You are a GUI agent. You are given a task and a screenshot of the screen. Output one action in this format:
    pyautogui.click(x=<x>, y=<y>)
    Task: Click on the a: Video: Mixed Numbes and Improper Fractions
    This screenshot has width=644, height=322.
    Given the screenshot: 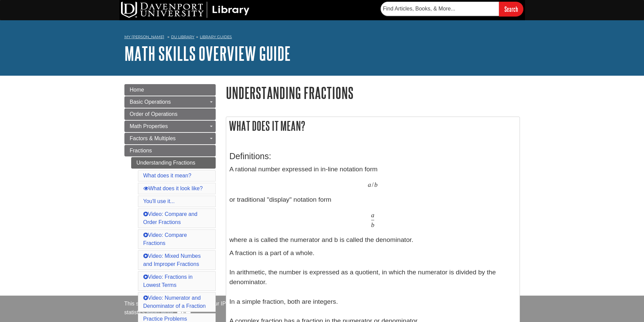 What is the action you would take?
    pyautogui.click(x=172, y=260)
    